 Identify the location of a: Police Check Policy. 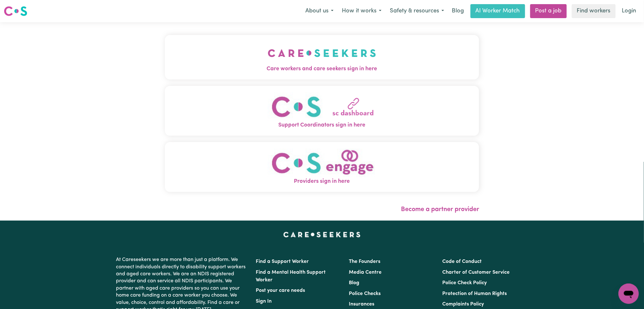
(465, 283).